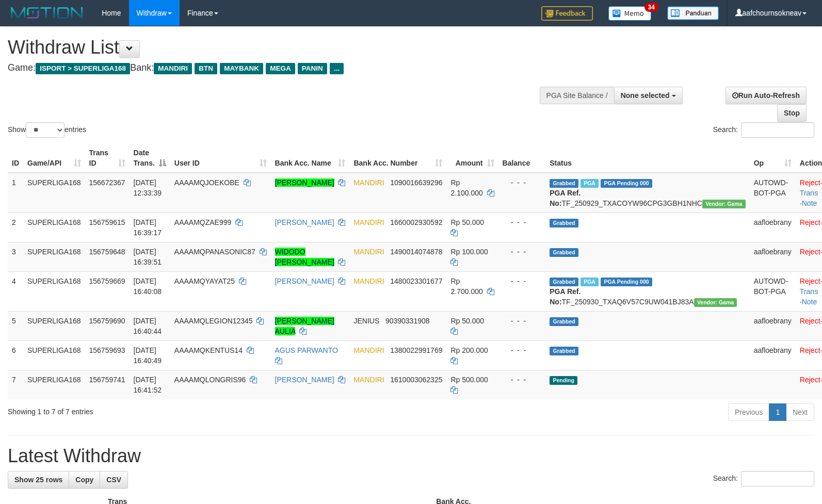 This screenshot has width=822, height=504. Describe the element at coordinates (466, 286) in the screenshot. I see `span: Rp 2.700.000` at that location.